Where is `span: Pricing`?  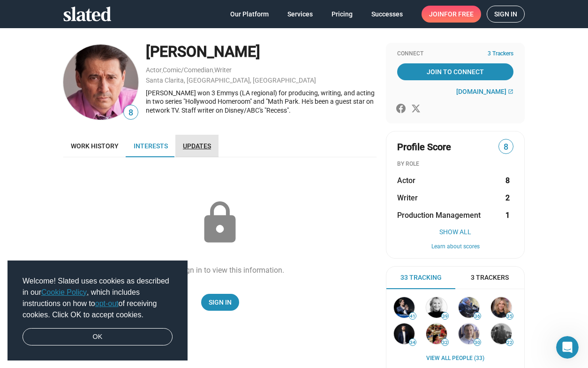 span: Pricing is located at coordinates (342, 14).